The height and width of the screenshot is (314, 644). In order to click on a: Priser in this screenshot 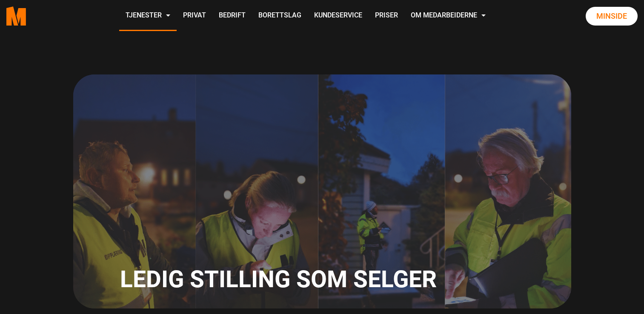, I will do `click(386, 16)`.